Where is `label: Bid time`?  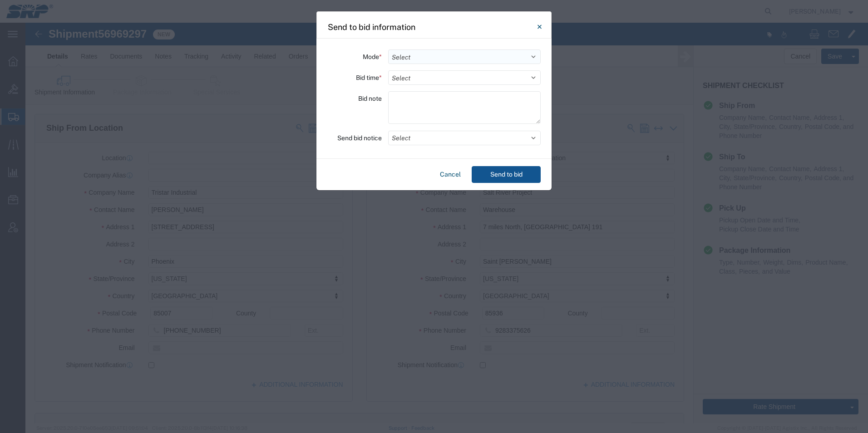
label: Bid time is located at coordinates (368, 78).